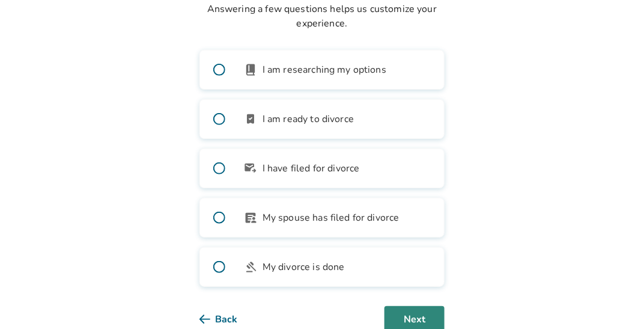  I want to click on div: Chat Widget, so click(614, 300).